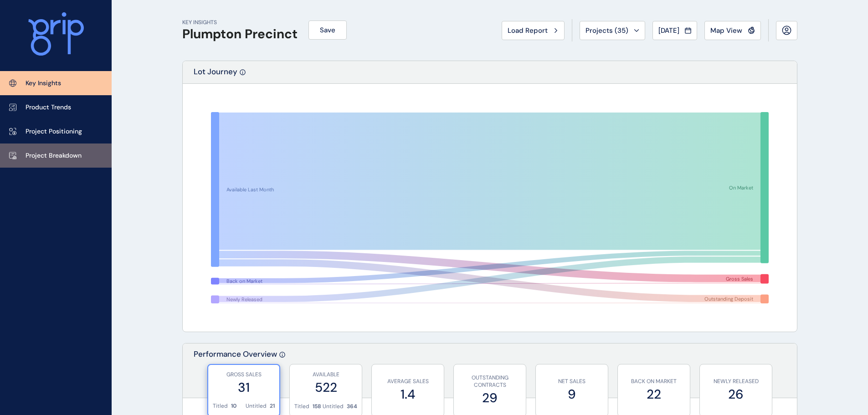  Describe the element at coordinates (326, 375) in the screenshot. I see `p: AVAILABLE` at that location.